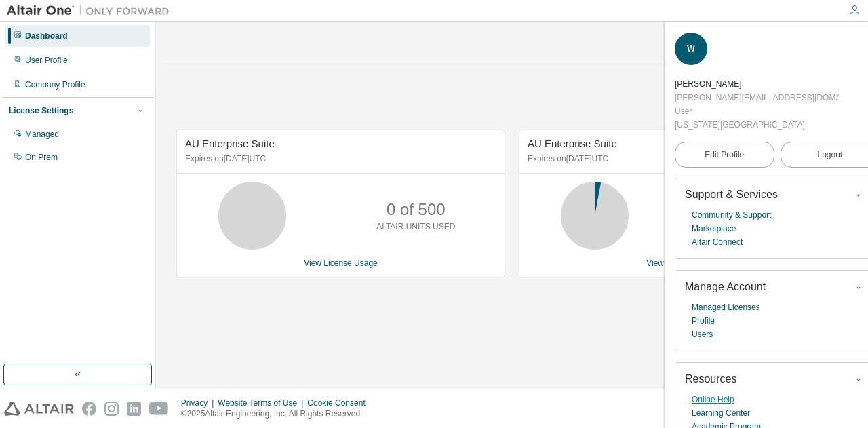 The width and height of the screenshot is (868, 428). Describe the element at coordinates (41, 111) in the screenshot. I see `div: License Settings` at that location.